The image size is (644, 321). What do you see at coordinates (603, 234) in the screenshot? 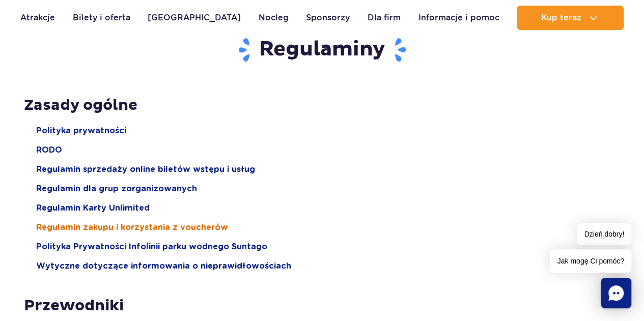
I see `span: Dzień dobry!` at bounding box center [603, 234].